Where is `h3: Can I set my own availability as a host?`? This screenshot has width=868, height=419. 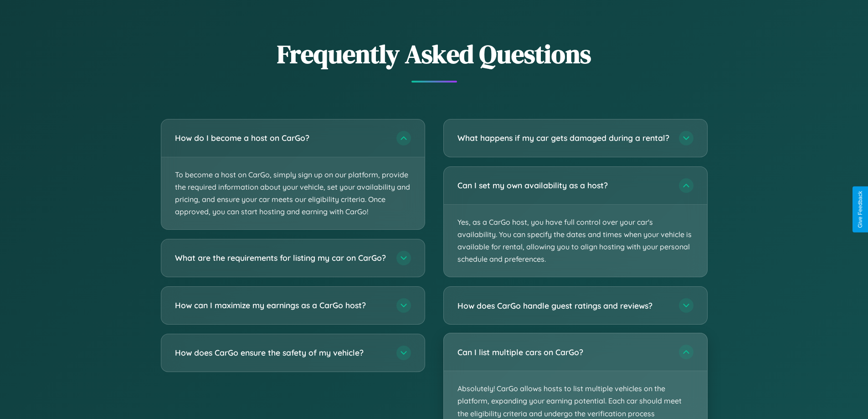
h3: Can I set my own availability as a host? is located at coordinates (563, 185).